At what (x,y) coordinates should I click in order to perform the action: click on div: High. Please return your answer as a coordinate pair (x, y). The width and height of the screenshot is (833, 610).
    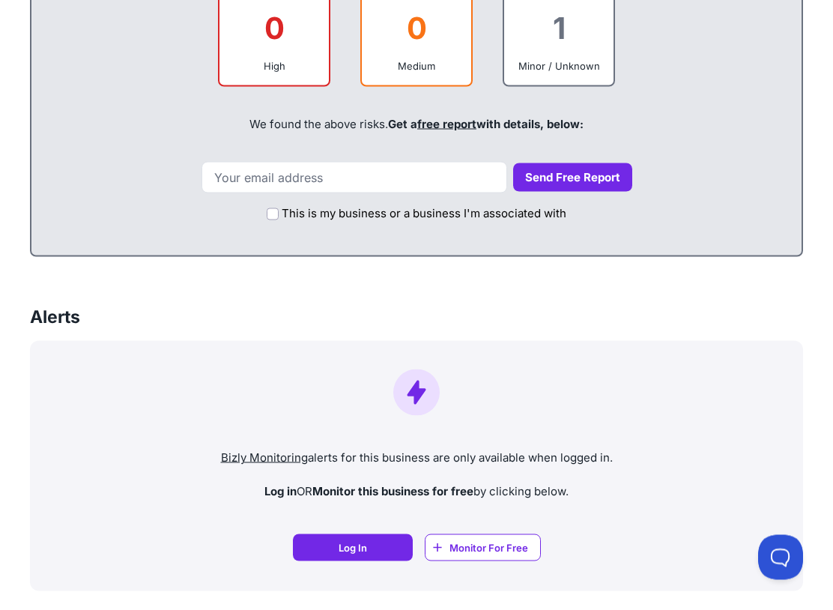
    Looking at the image, I should click on (274, 66).